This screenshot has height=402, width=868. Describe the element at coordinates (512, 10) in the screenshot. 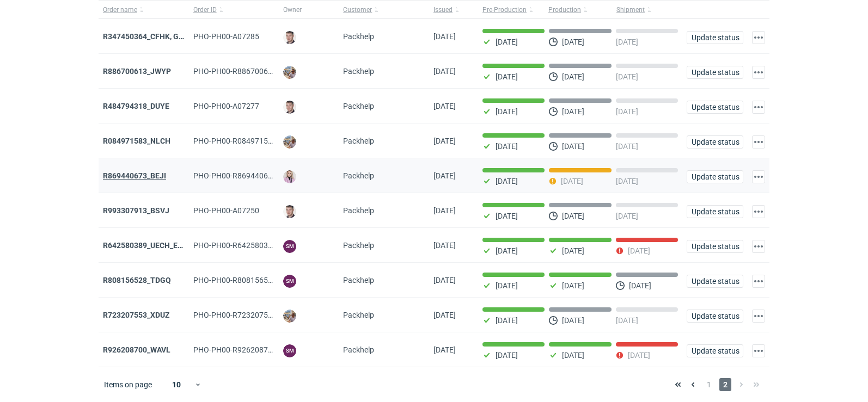

I see `button: Pre-Production` at that location.